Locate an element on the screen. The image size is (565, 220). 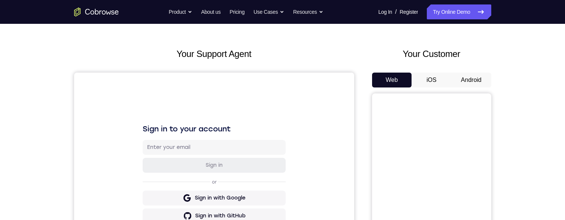
h1: Sign in to your account is located at coordinates (140, 56).